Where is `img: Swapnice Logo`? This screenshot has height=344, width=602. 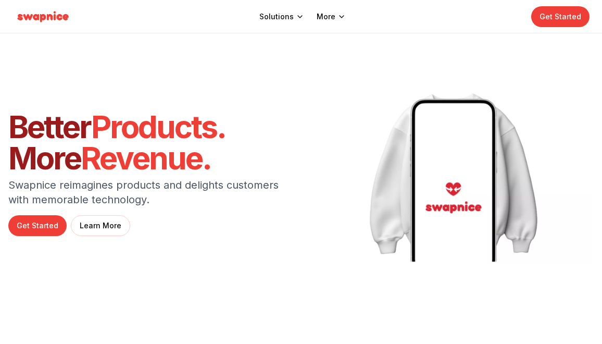
img: Swapnice Logo is located at coordinates (43, 17).